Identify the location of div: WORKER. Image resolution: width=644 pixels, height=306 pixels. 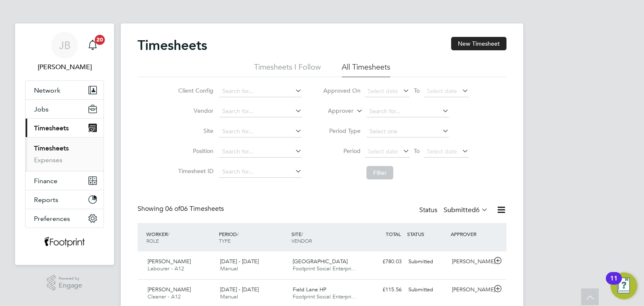
(180, 238).